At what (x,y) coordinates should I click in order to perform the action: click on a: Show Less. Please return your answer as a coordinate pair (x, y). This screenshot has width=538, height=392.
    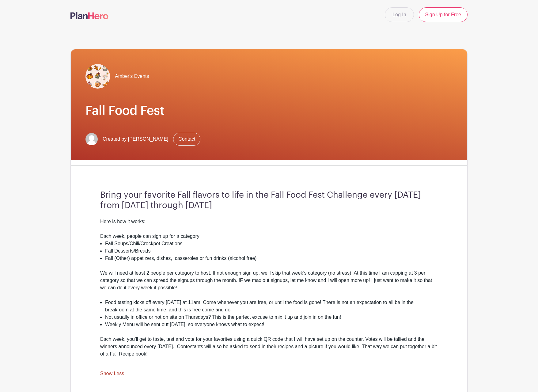
    Looking at the image, I should click on (112, 375).